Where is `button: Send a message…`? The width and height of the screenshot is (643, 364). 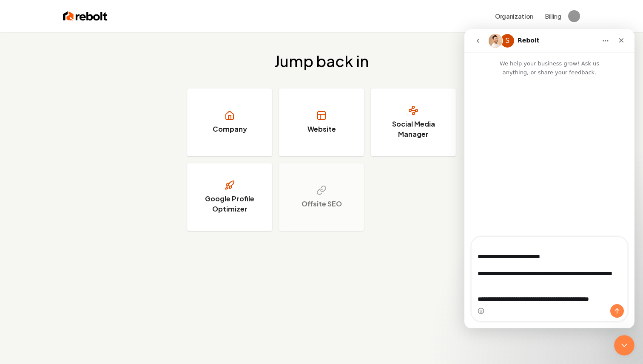
button: Send a message… is located at coordinates (153, 282).